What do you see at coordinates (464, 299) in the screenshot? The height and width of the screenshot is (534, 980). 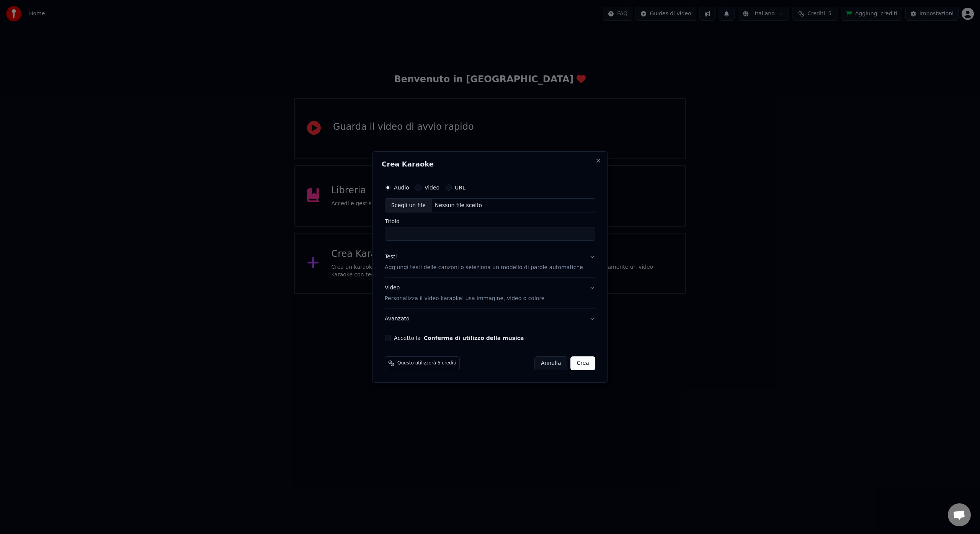 I see `p: Personalizza il video karaoke: usa immagine, video o colore` at bounding box center [464, 299].